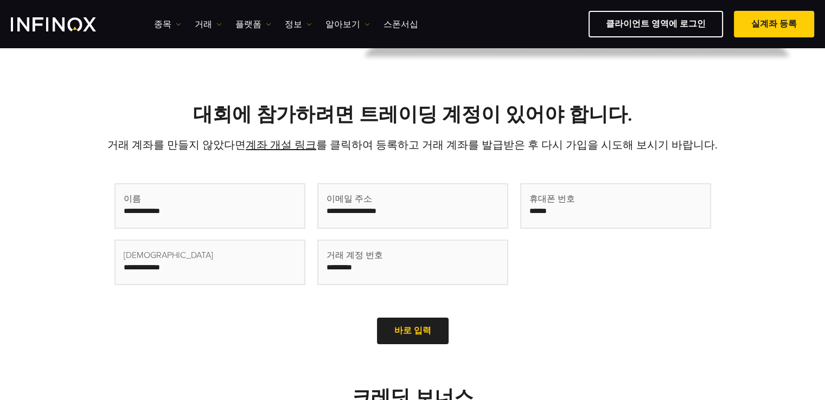  What do you see at coordinates (208, 24) in the screenshot?
I see `a: 거래` at bounding box center [208, 24].